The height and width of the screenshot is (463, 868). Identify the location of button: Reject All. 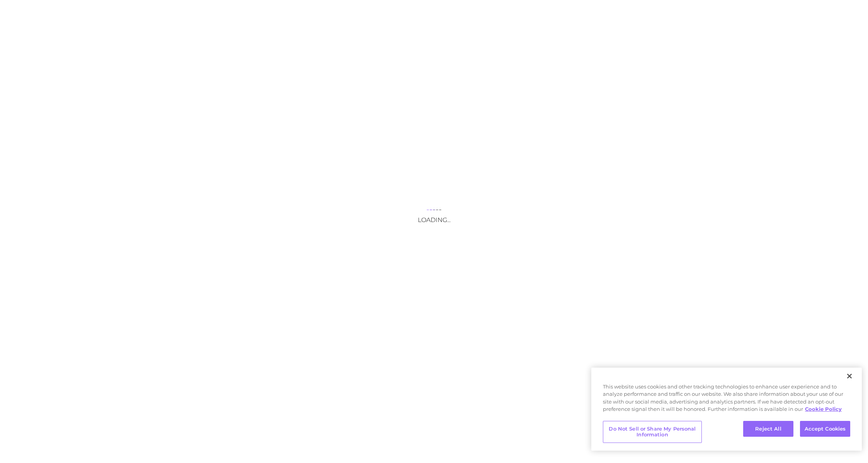
(769, 429).